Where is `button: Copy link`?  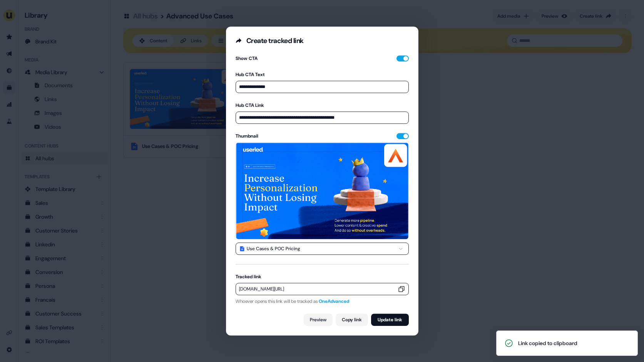 button: Copy link is located at coordinates (352, 320).